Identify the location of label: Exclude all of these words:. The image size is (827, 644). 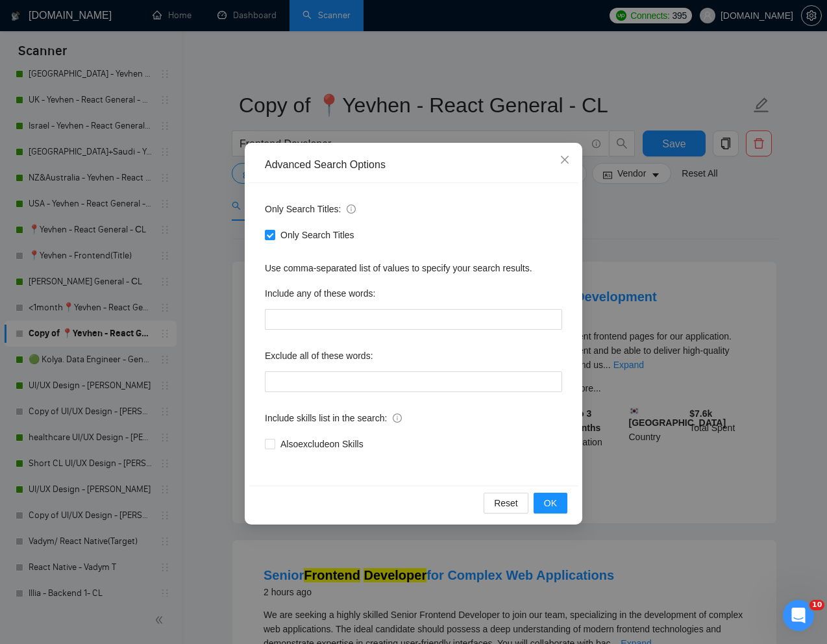
(319, 356).